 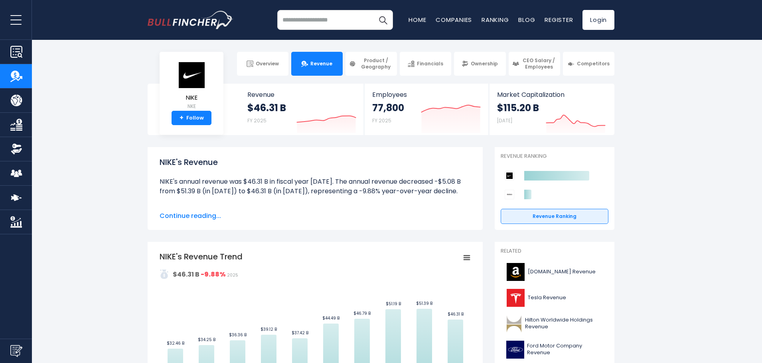 I want to click on a: Register, so click(x=558, y=20).